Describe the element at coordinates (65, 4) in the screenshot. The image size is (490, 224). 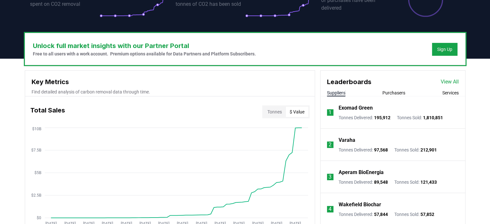
I see `p: spent on CO2 removal` at that location.